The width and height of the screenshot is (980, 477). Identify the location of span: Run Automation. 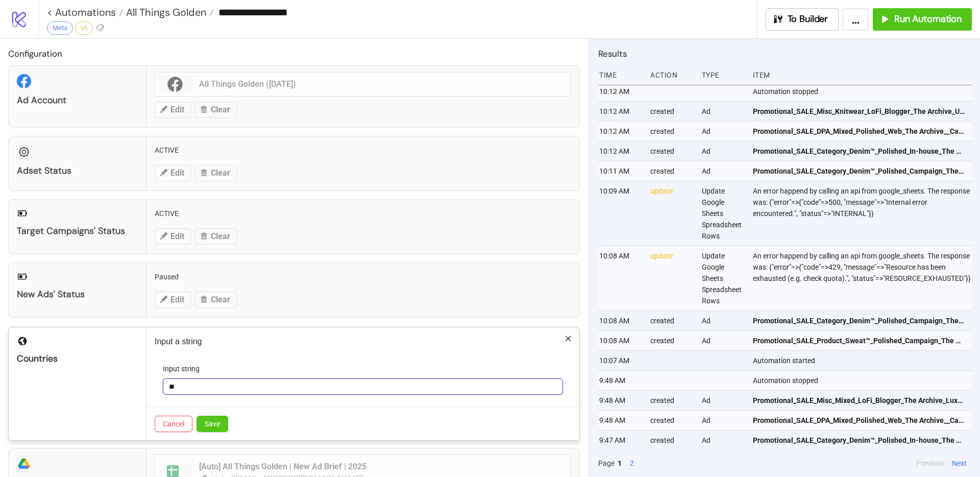
(928, 19).